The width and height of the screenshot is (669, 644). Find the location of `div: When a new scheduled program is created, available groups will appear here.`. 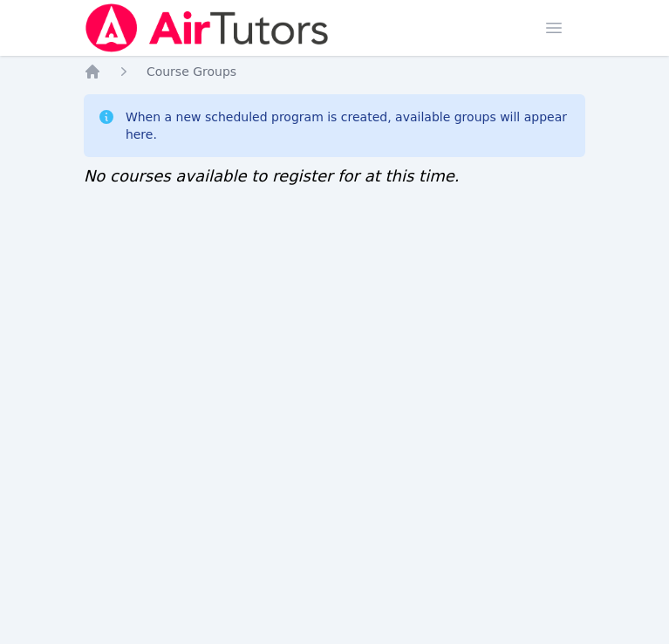

div: When a new scheduled program is created, available groups will appear here. is located at coordinates (348, 126).